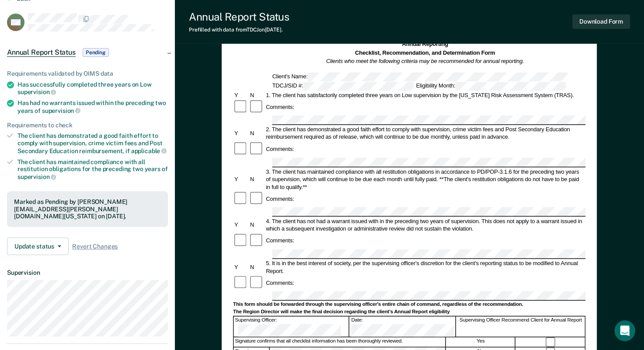 This screenshot has width=644, height=350. What do you see at coordinates (425, 52) in the screenshot?
I see `strong: Checklist, Recommendation, and Determination Form` at bounding box center [425, 52].